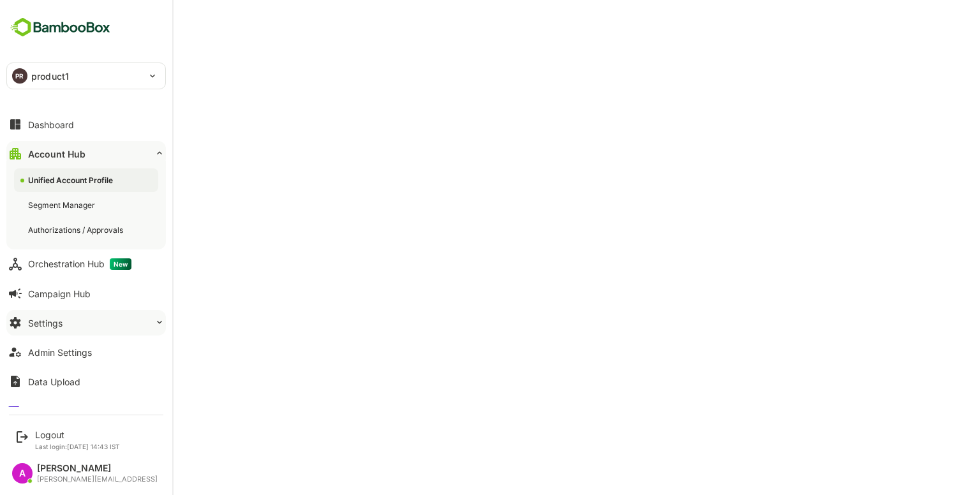 Image resolution: width=980 pixels, height=495 pixels. Describe the element at coordinates (120, 263) in the screenshot. I see `span: New` at that location.